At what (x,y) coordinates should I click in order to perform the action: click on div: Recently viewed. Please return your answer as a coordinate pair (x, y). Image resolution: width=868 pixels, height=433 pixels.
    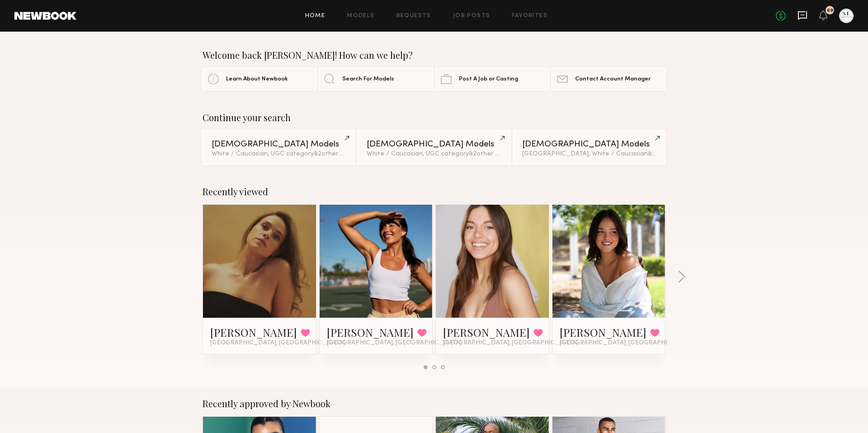
    Looking at the image, I should click on (434, 191).